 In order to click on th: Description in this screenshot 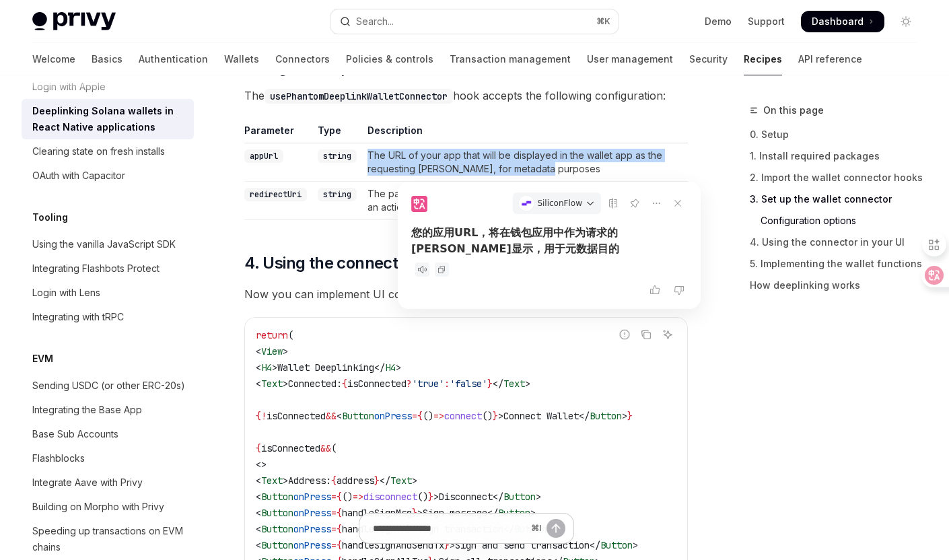, I will do `click(525, 133)`.